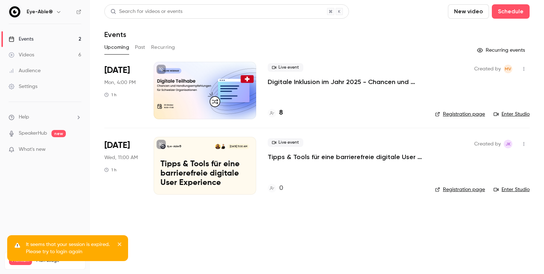 The image size is (544, 274). Describe the element at coordinates (508, 69) in the screenshot. I see `span: Mahdalena Varchenko` at that location.